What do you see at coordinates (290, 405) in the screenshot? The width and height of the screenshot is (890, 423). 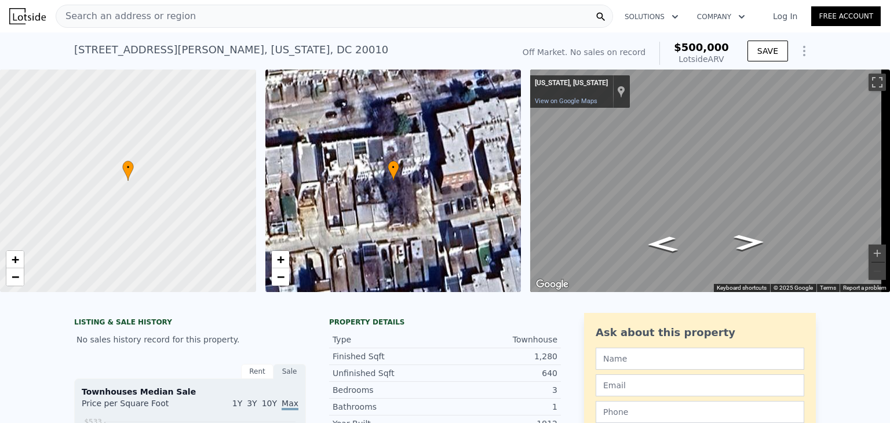 I see `span: Max` at bounding box center [290, 405].